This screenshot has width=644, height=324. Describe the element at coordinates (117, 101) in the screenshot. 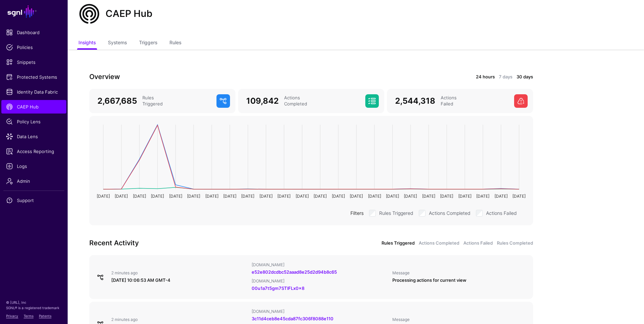

I see `span: 2,667,685` at that location.